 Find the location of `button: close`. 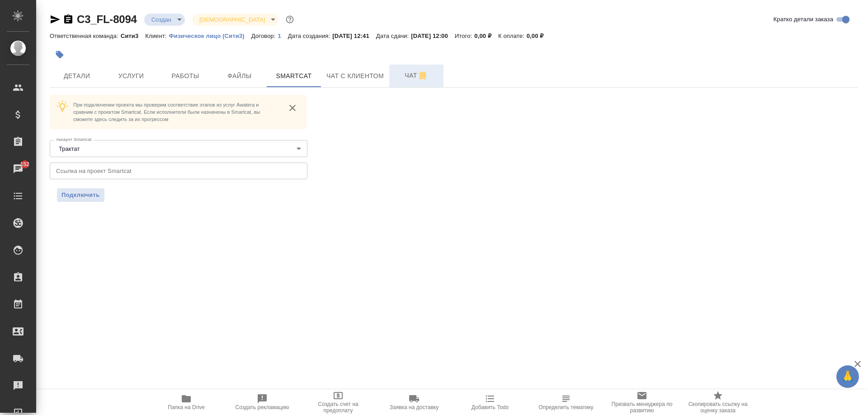

button: close is located at coordinates (292, 108).